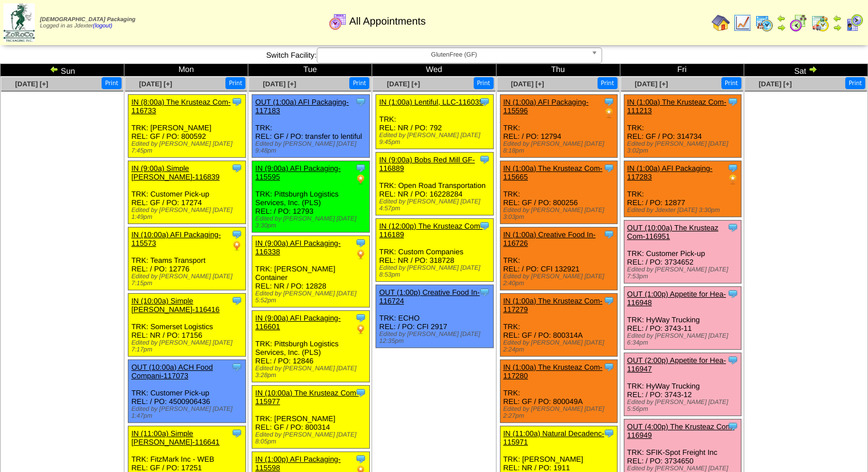 The width and height of the screenshot is (868, 472). What do you see at coordinates (547, 106) in the screenshot?
I see `a: IN (1:00a) AFI Packaging-115596` at bounding box center [547, 106].